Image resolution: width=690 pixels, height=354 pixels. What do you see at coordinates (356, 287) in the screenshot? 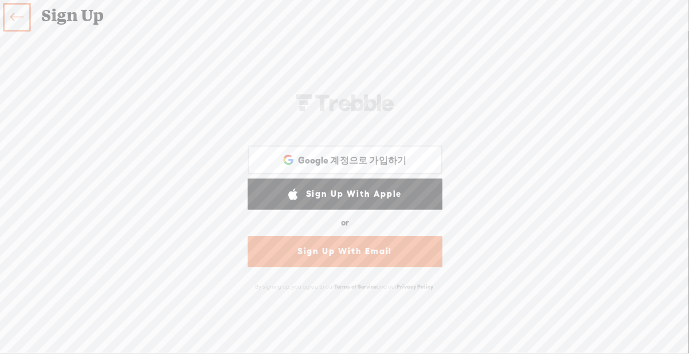
I see `a: Terms of Service` at bounding box center [356, 287].